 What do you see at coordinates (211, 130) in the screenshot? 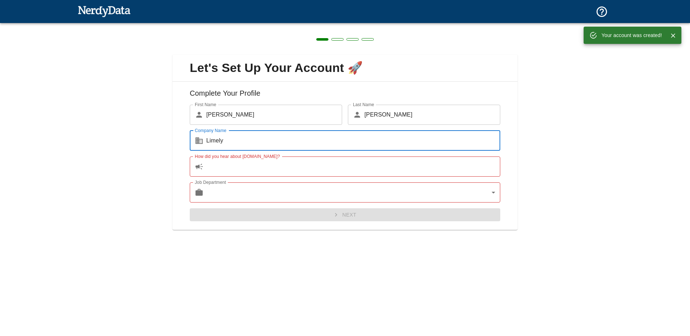
I see `label: Company Name` at bounding box center [211, 130].